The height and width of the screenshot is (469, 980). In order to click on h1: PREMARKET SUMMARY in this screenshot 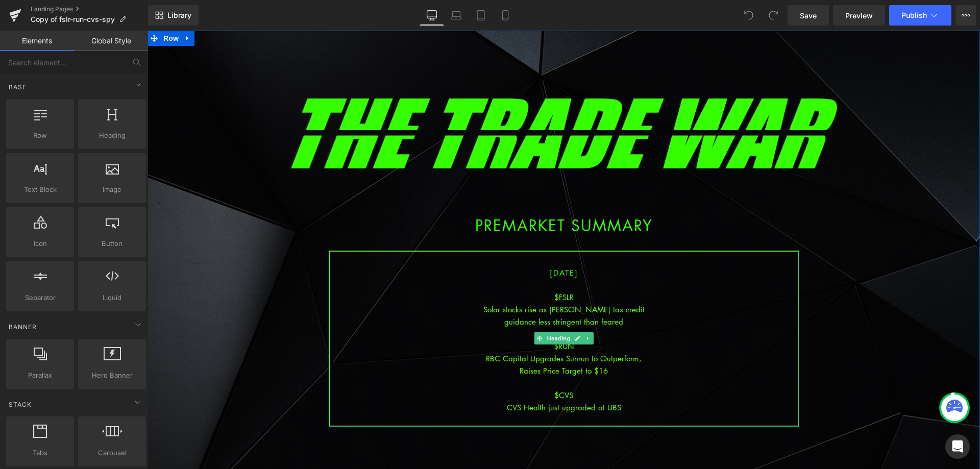, I will do `click(416, 194)`.